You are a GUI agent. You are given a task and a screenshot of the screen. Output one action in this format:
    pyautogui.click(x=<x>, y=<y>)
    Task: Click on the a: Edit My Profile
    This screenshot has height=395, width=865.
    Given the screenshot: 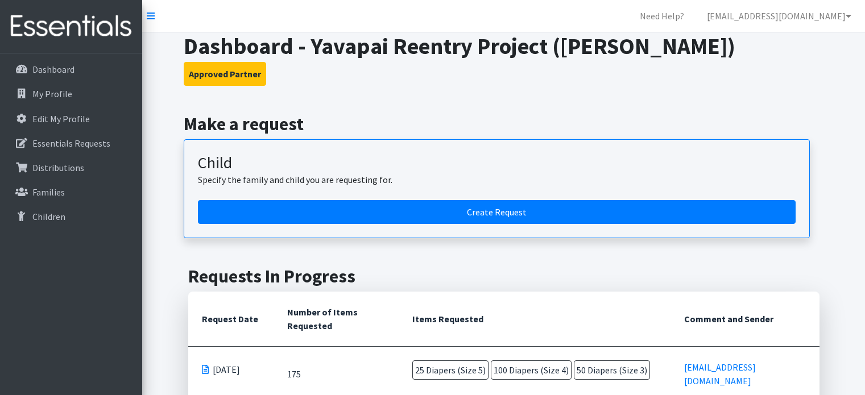 What is the action you would take?
    pyautogui.click(x=71, y=119)
    